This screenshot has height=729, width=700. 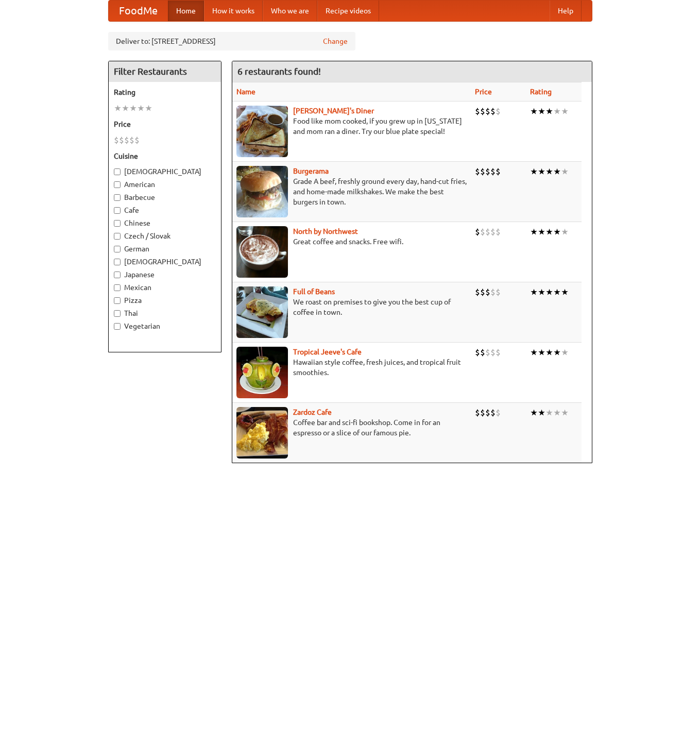 What do you see at coordinates (327, 351) in the screenshot?
I see `b: Tropical Jeeve's Cafe` at bounding box center [327, 351].